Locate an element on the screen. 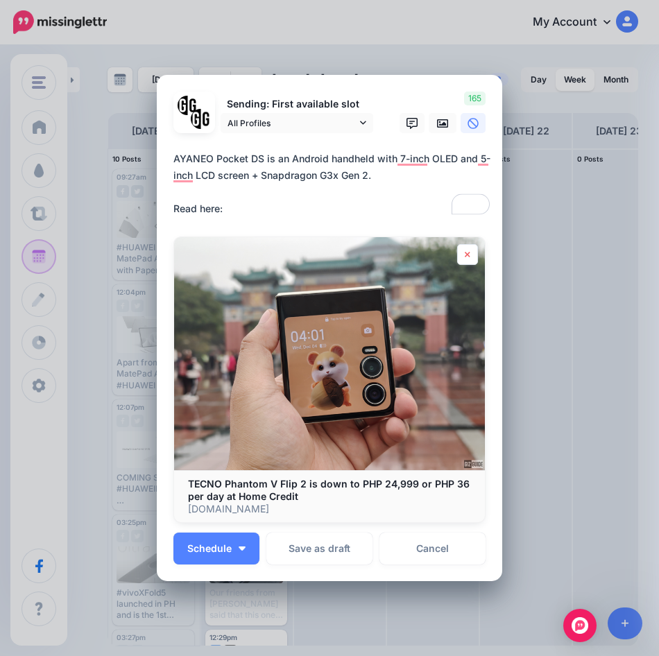  button: Schedule is located at coordinates (216, 549).